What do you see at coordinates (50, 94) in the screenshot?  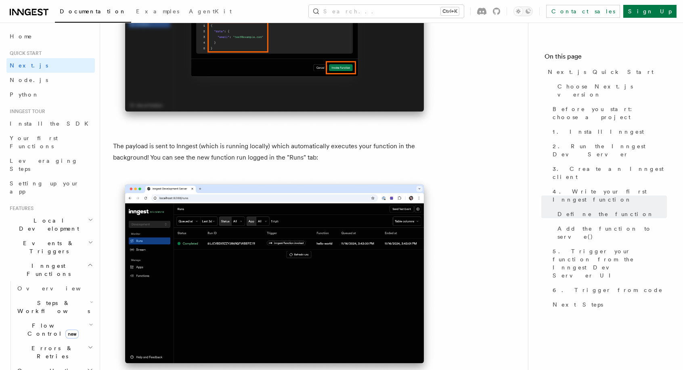 I see `a: Python` at bounding box center [50, 94].